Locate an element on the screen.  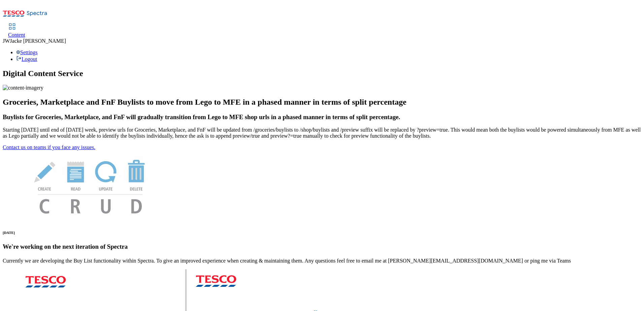
img: content-imagery is located at coordinates (23, 88).